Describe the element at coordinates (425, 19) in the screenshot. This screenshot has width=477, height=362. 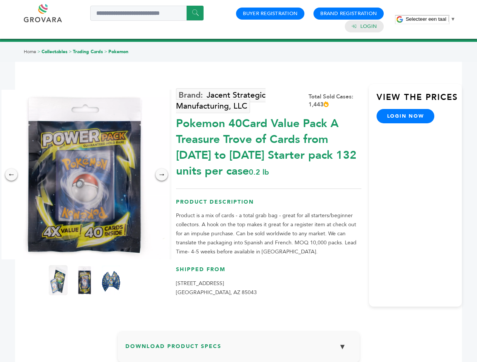
I see `span: Selecteer een taal` at that location.